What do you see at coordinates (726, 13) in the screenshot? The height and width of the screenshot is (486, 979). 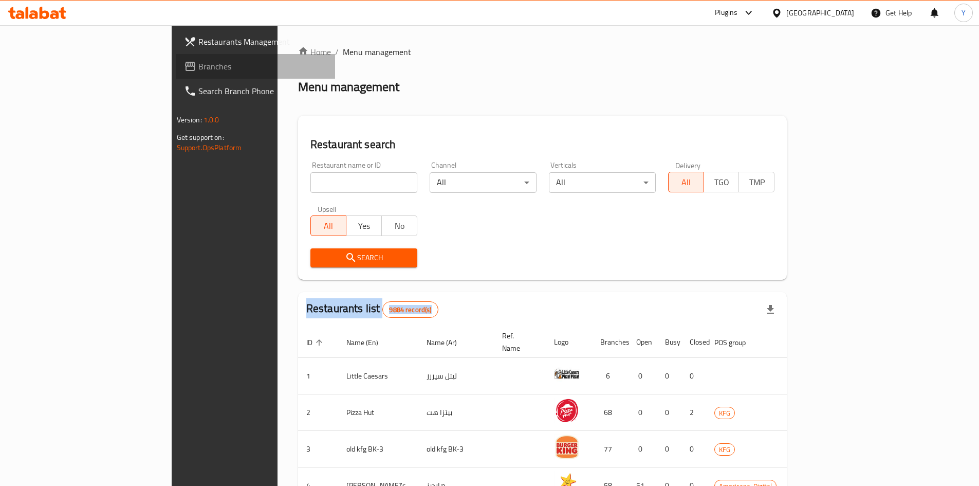 I see `div: Plugins` at bounding box center [726, 13].